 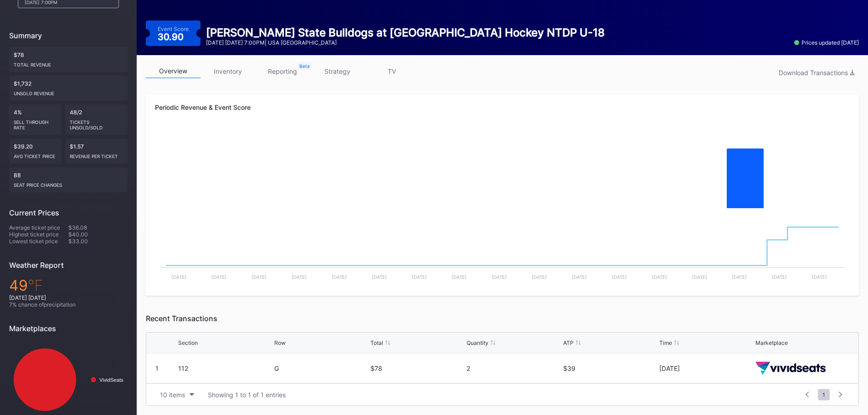 What do you see at coordinates (68, 92) in the screenshot?
I see `div: Unsold Revenue` at bounding box center [68, 92].